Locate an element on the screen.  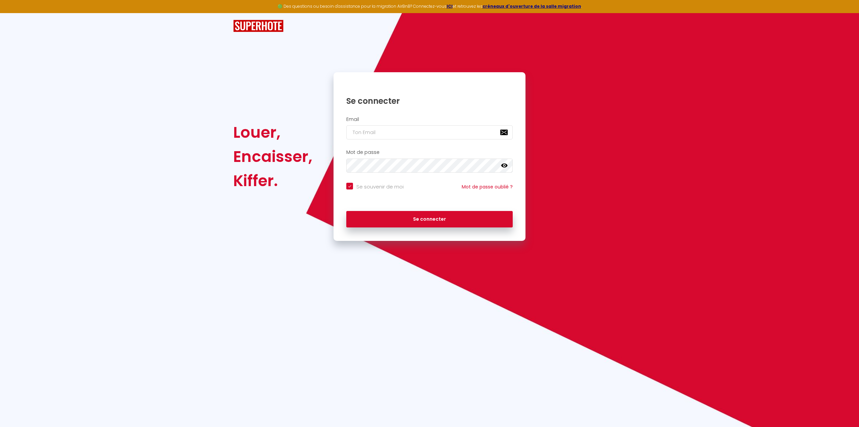
h1: Se connecter is located at coordinates (430, 101).